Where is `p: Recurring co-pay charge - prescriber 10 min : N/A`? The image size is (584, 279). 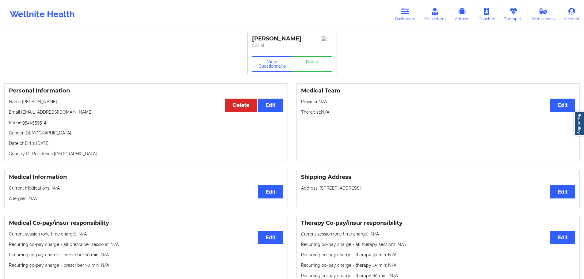
p: Recurring co-pay charge - prescriber 10 min : N/A is located at coordinates (146, 255).